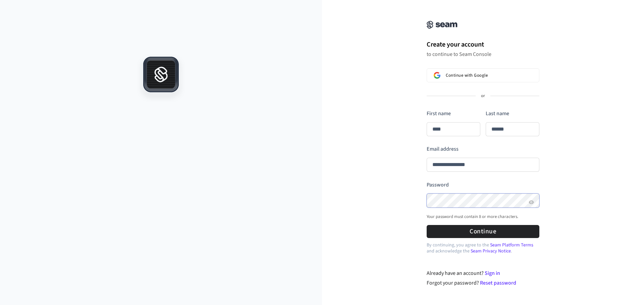  I want to click on a: Seam Platform Terms, so click(512, 245).